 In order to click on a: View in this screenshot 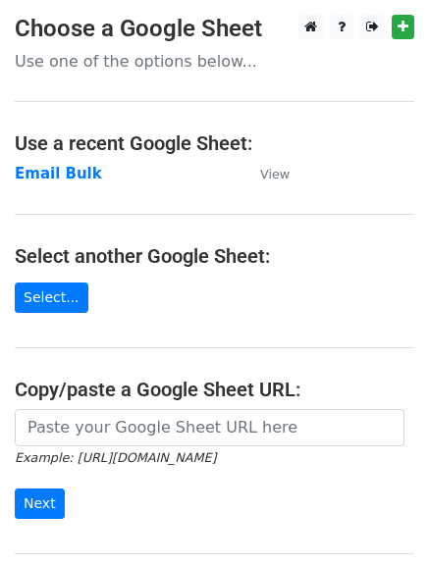, I will do `click(265, 174)`.